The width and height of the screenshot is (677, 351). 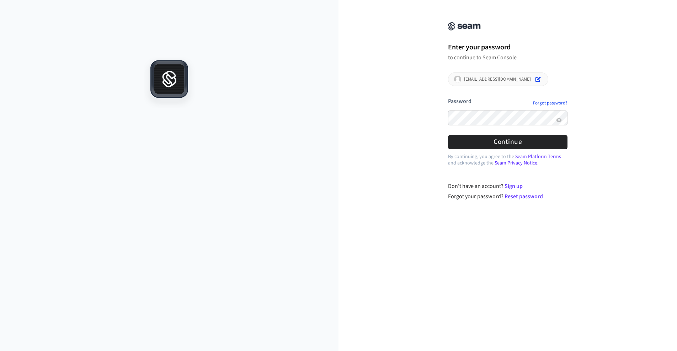 I want to click on img: Seam Console, so click(x=464, y=26).